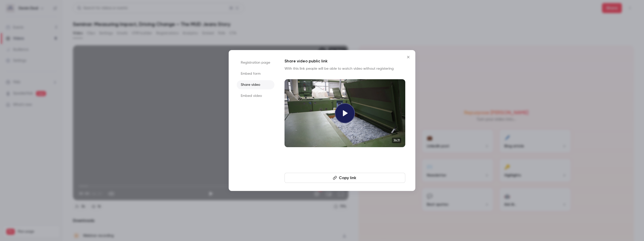 The image size is (644, 241). I want to click on button: Copy link, so click(345, 178).